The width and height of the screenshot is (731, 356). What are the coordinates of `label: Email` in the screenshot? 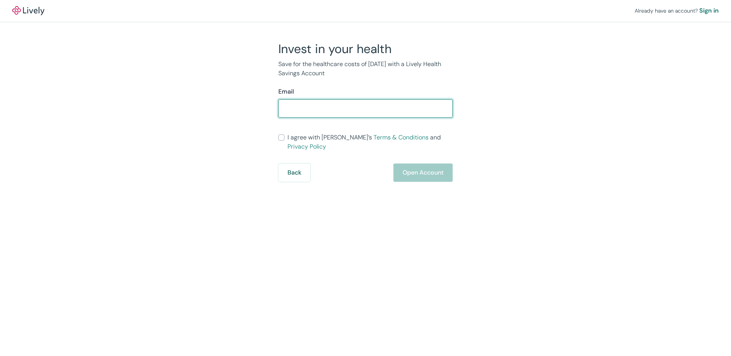 It's located at (286, 92).